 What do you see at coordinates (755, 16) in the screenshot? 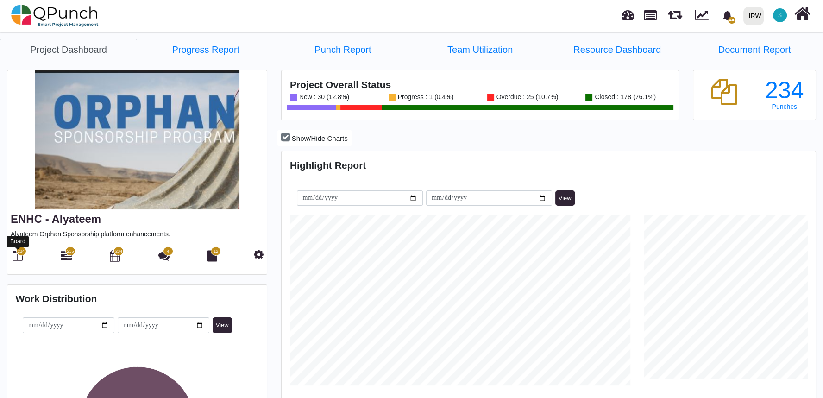
I see `div: IRW` at bounding box center [755, 16].